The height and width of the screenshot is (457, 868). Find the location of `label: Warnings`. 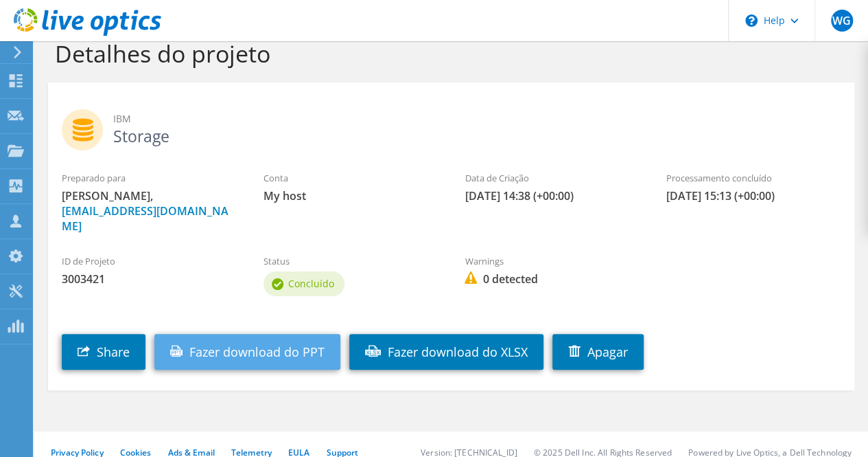

label: Warnings is located at coordinates (552, 261).